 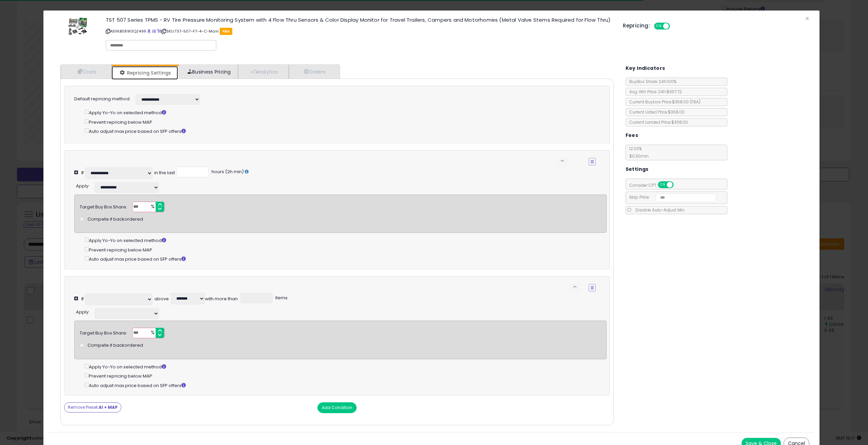 I want to click on h5: Key Indicators, so click(x=645, y=68).